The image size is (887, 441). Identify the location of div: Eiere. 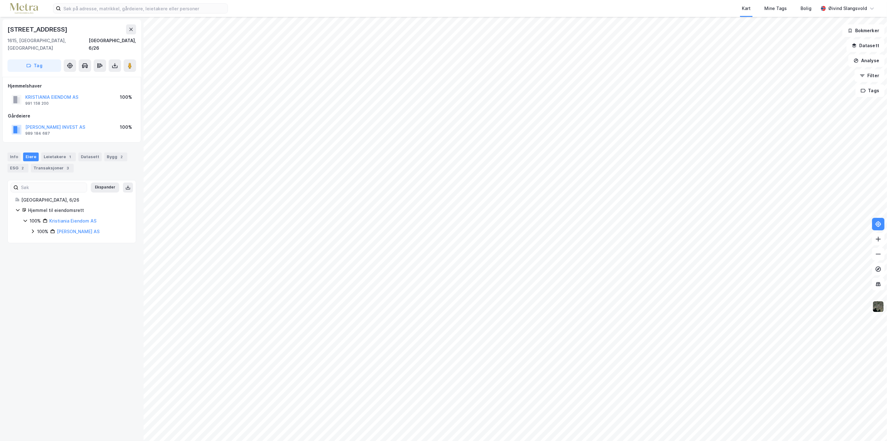
(31, 157).